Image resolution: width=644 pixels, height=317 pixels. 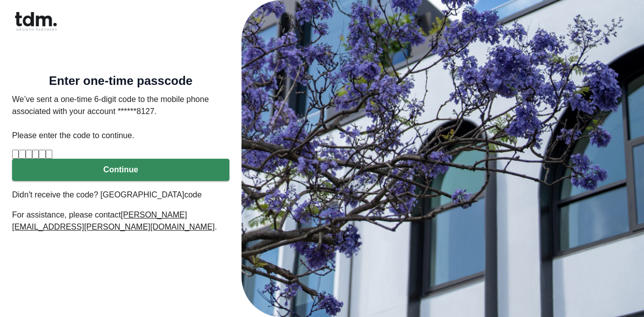 I want to click on input: Digit 4, so click(x=35, y=154).